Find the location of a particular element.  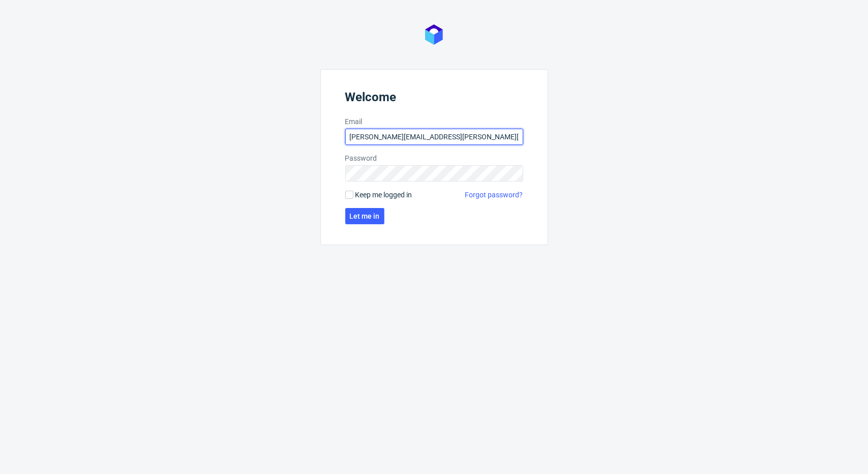

input: you@youremail.com is located at coordinates (434, 137).